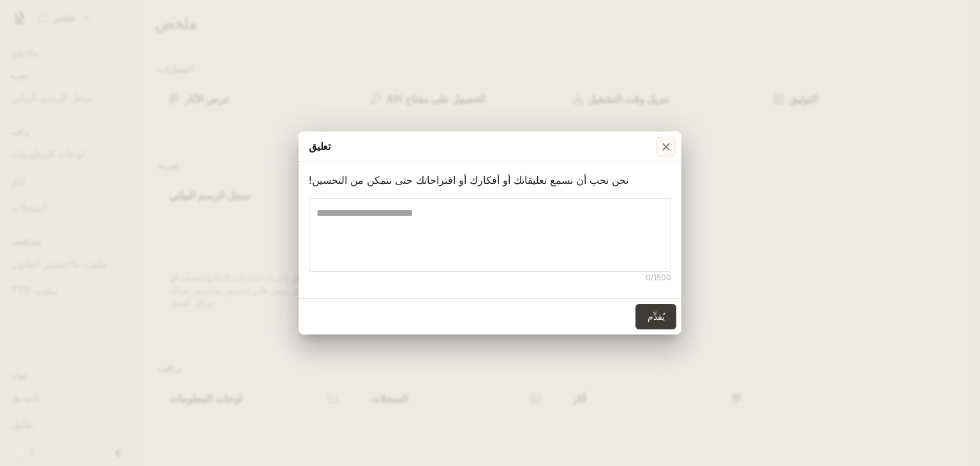  I want to click on font: نحن نحب أن نسمع تعليقاتك أو أفكارك أو اقتراحاتك حتى نتمكن من التحسين!, so click(468, 180).